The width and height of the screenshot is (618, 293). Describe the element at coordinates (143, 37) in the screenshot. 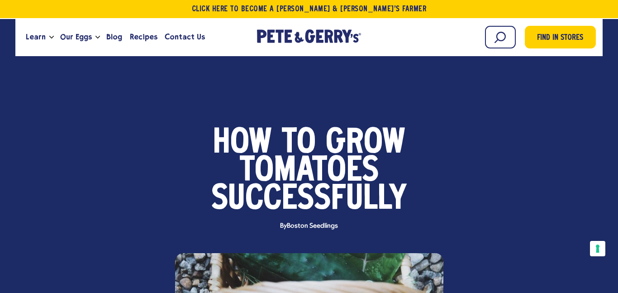

I see `a: Recipes` at that location.